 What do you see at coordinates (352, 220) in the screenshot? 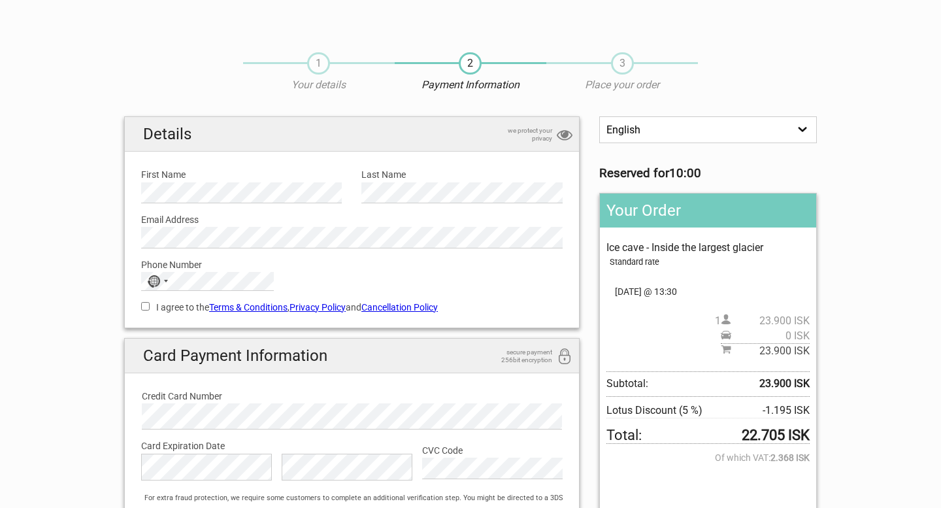
I see `label: Email Address` at bounding box center [352, 220].